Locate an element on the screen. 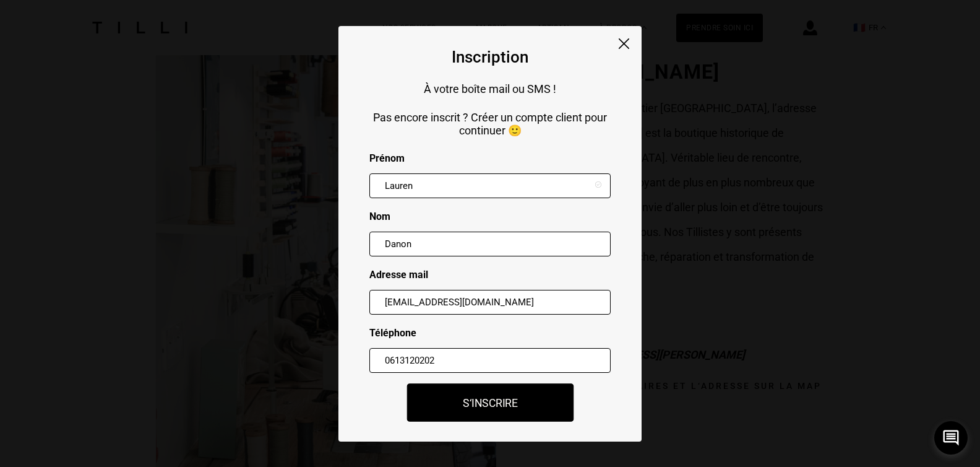 The image size is (980, 467). p: Prénom is located at coordinates (490, 158).